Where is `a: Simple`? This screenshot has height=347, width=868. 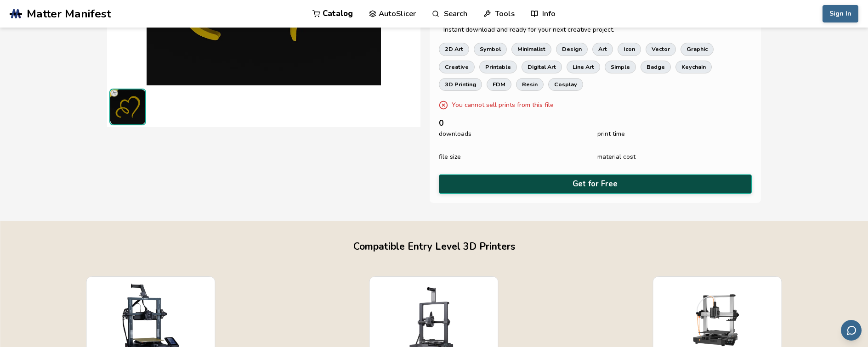
a: Simple is located at coordinates (620, 67).